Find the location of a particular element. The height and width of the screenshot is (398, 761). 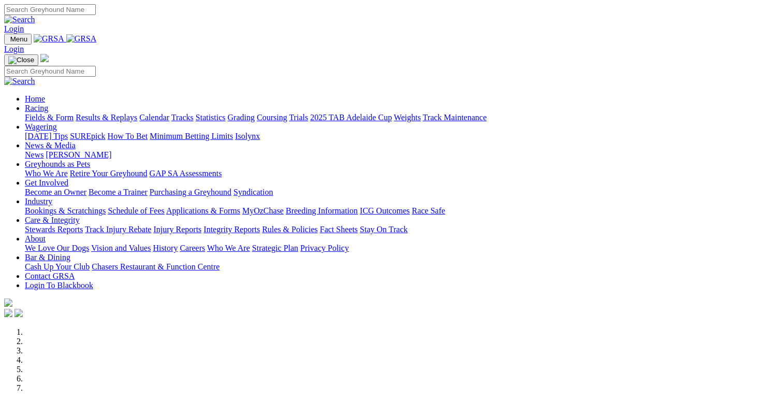

div: News & Media is located at coordinates (391, 155).